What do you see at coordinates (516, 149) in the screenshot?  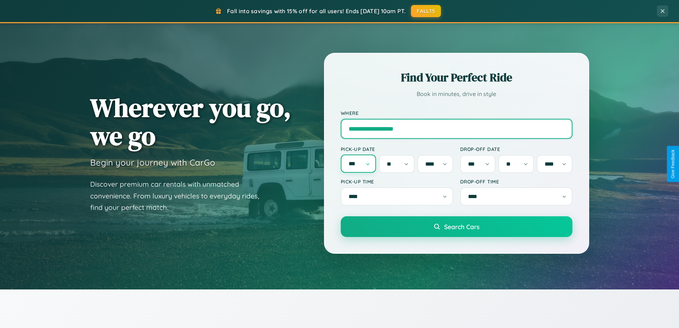 I see `label: Drop-off Date` at bounding box center [516, 149].